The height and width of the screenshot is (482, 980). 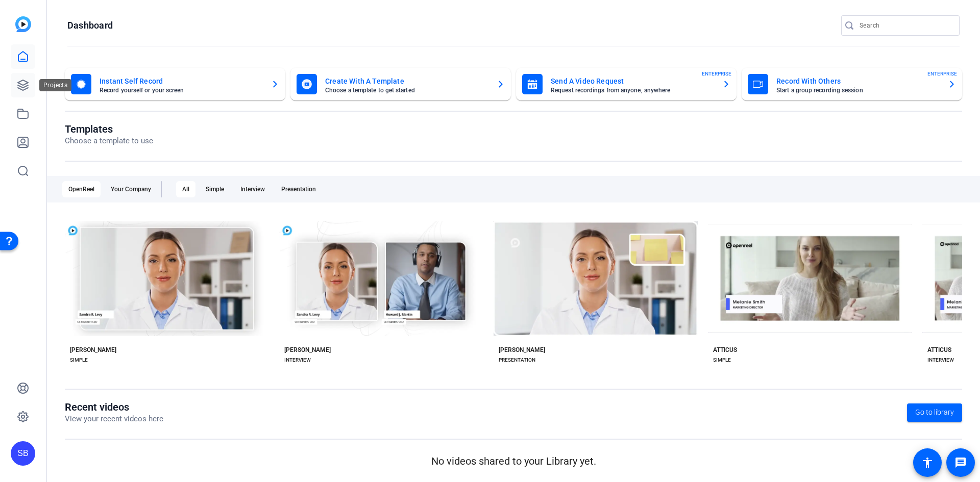 I want to click on div: Interview, so click(x=253, y=189).